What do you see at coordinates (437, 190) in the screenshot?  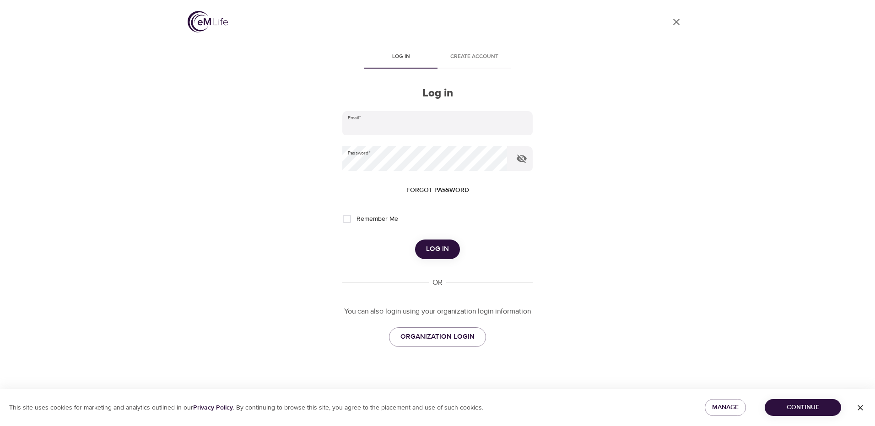 I see `span: Forgot password` at bounding box center [437, 190].